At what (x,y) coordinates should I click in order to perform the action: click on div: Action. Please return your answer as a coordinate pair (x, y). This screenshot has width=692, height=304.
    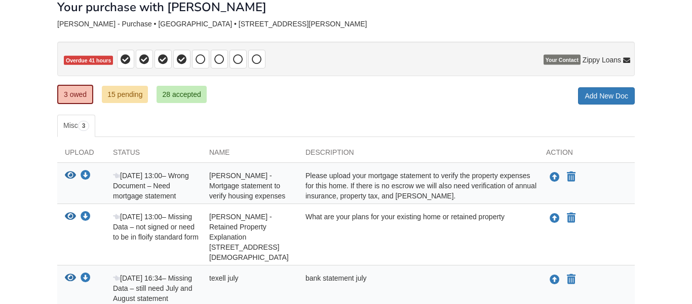
    Looking at the image, I should click on (587, 155).